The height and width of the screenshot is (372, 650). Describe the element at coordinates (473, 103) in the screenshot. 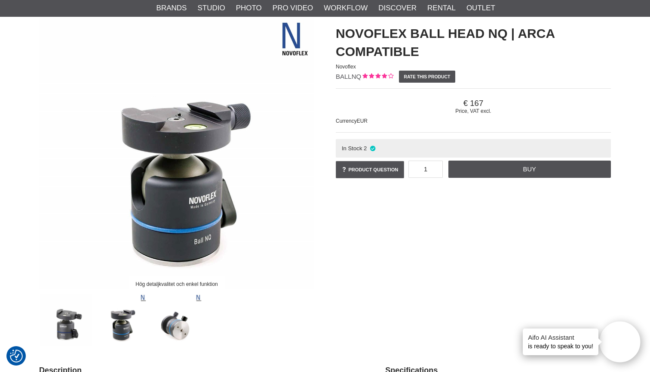

I see `span: 167` at that location.